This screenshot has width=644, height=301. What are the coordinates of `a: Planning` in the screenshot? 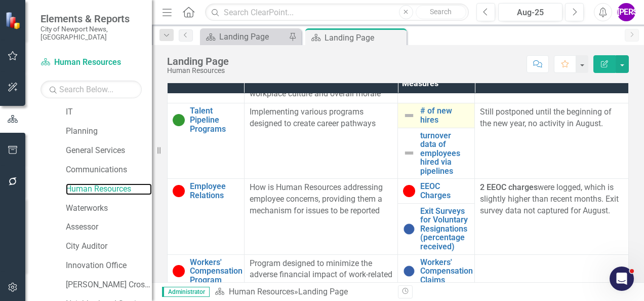 It's located at (109, 131).